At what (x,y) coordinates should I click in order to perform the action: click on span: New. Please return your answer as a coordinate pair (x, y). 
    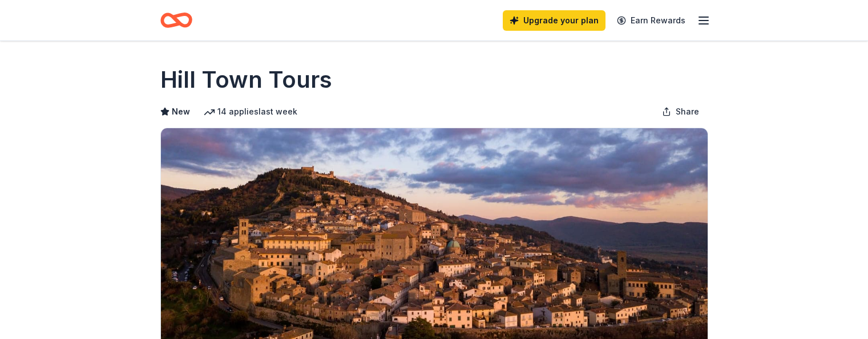
    Looking at the image, I should click on (181, 112).